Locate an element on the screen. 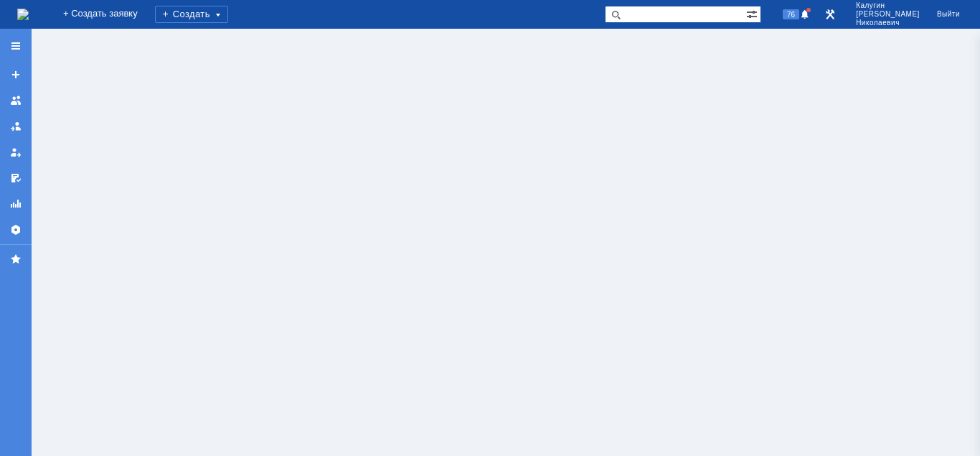 The width and height of the screenshot is (980, 456). a: Мои заявки is located at coordinates (15, 152).